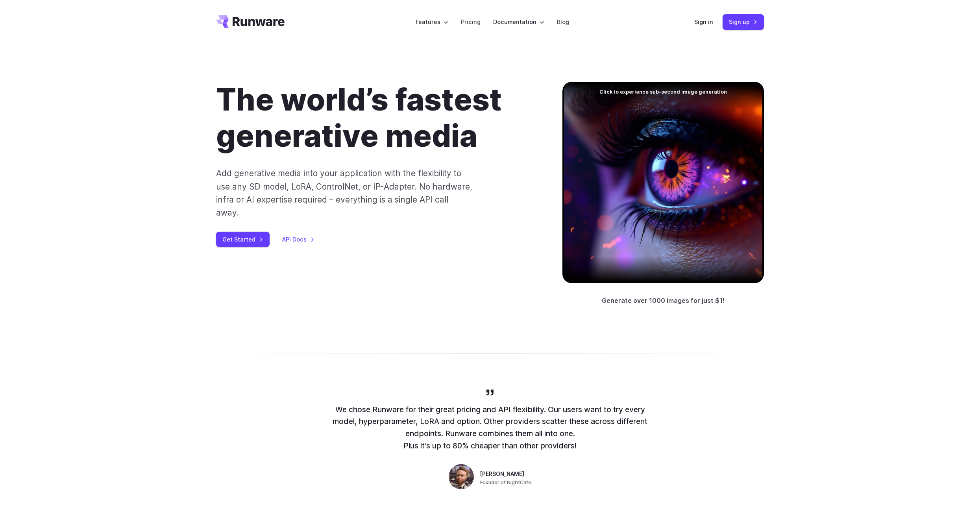 The width and height of the screenshot is (980, 507). What do you see at coordinates (743, 22) in the screenshot?
I see `a: Sign up` at bounding box center [743, 22].